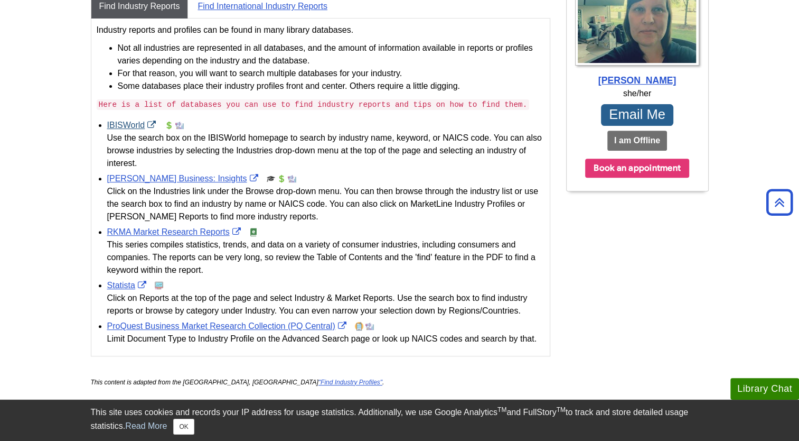 Image resolution: width=799 pixels, height=441 pixels. Describe the element at coordinates (254, 232) in the screenshot. I see `img: e-Book` at that location.